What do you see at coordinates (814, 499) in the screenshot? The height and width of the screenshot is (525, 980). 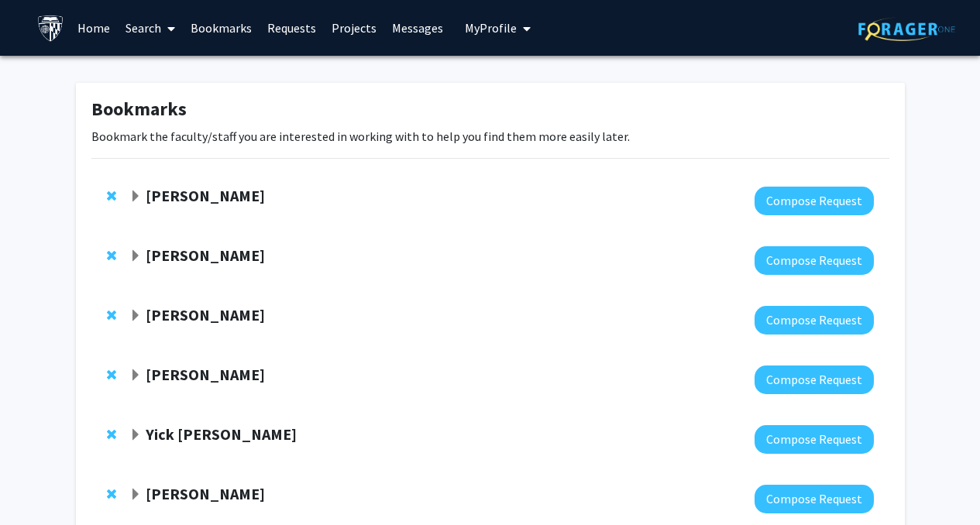 I see `button: Compose Request to John Kim` at bounding box center [814, 499].